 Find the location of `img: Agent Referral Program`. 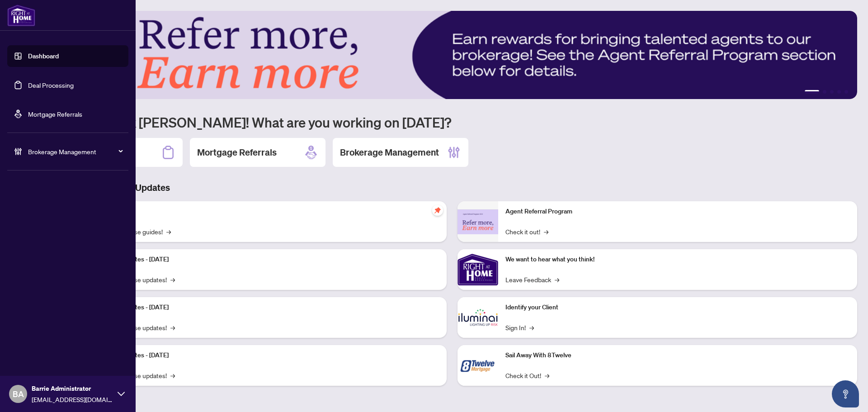

img: Agent Referral Program is located at coordinates (477, 222).